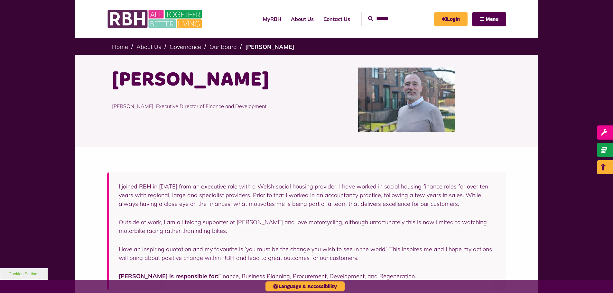 The image size is (613, 293). What do you see at coordinates (406, 100) in the screenshot?
I see `img: Simon Mellor` at bounding box center [406, 100].